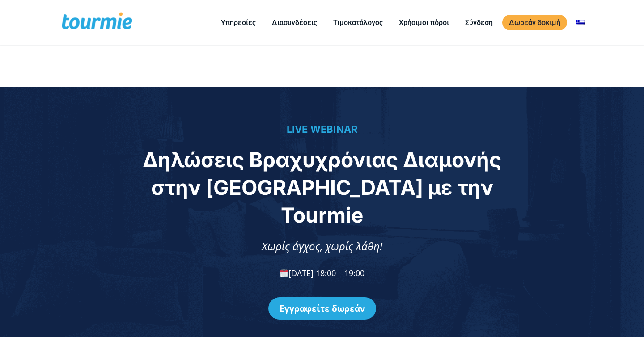  What do you see at coordinates (294, 22) in the screenshot?
I see `a: Διασυνδέσεις` at bounding box center [294, 22].